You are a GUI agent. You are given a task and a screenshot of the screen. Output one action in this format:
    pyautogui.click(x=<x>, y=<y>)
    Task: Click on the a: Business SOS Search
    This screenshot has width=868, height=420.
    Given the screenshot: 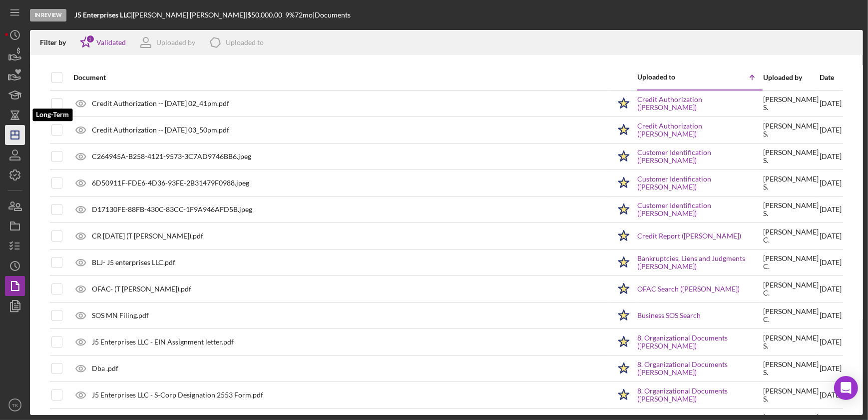 What is the action you would take?
    pyautogui.click(x=669, y=316)
    